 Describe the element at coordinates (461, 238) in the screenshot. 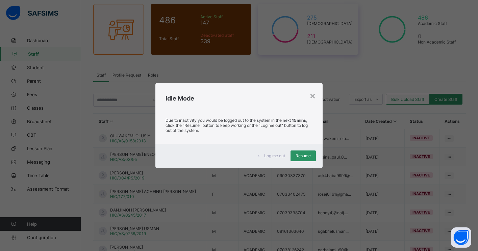

I see `button: Open asap` at that location.